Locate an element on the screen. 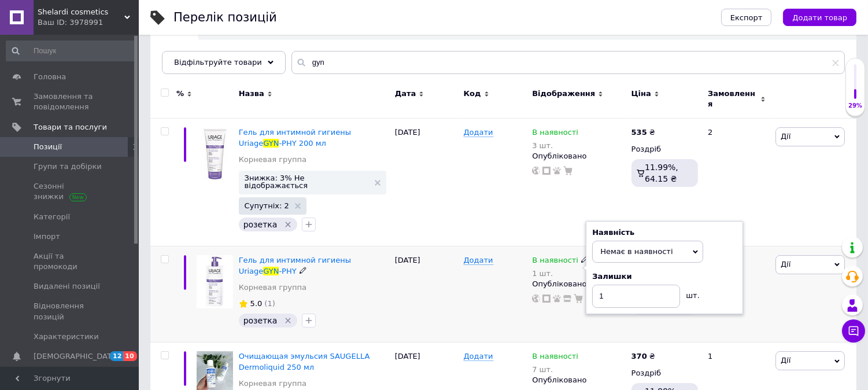 The image size is (868, 390). input: Пошук по назві позиції, артикулу і пошуковим запитам is located at coordinates (568, 62).